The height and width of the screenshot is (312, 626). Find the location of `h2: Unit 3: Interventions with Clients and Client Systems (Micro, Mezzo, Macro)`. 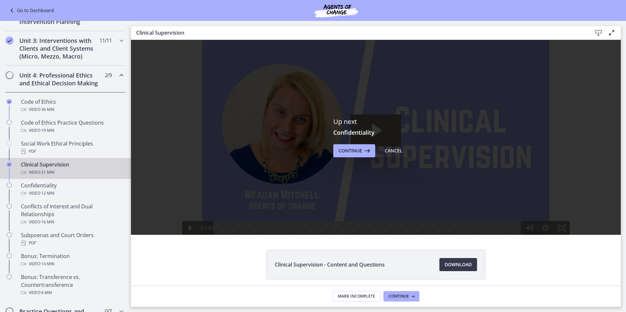

h2: Unit 3: Interventions with Clients and Client Systems (Micro, Mezzo, Macro) is located at coordinates (59, 48).